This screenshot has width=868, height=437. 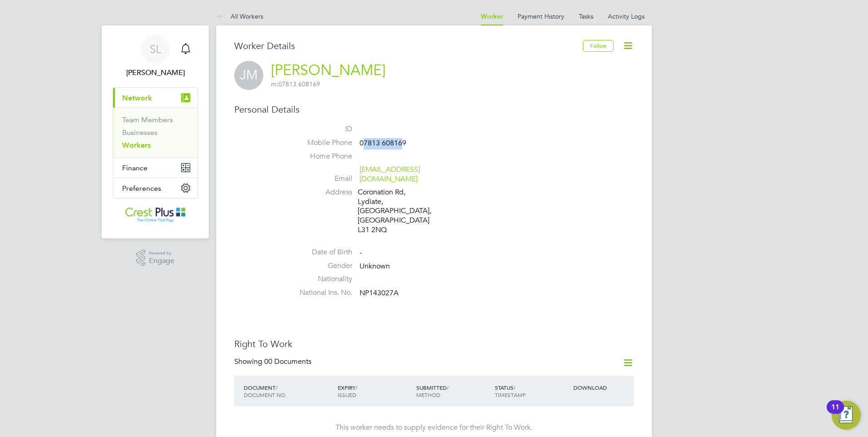 What do you see at coordinates (453, 391) in the screenshot?
I see `div: SUBMITTED` at bounding box center [453, 391].